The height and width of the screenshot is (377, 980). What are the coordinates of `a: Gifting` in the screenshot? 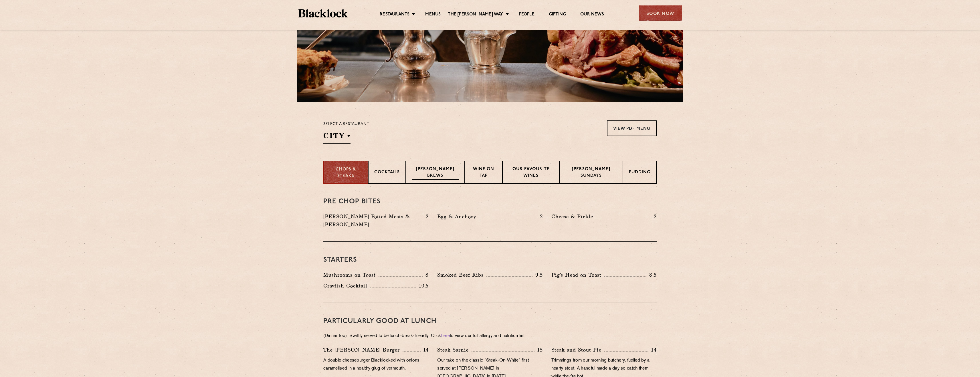 It's located at (557, 15).